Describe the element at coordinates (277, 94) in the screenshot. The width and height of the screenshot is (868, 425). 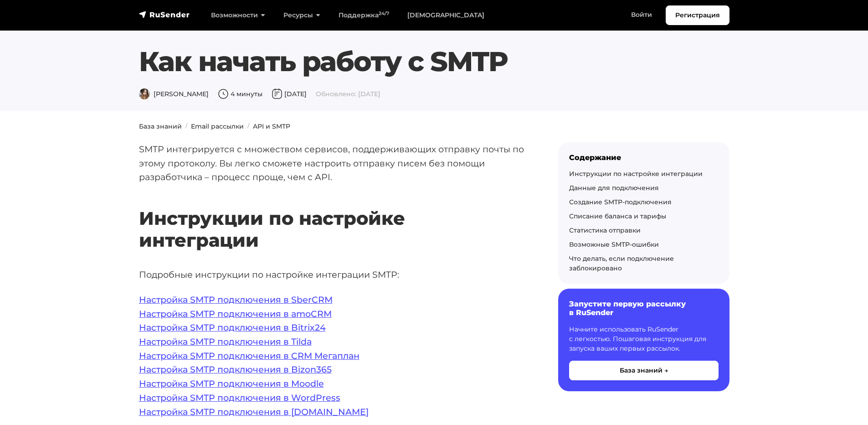
I see `img: Дата публикации` at that location.